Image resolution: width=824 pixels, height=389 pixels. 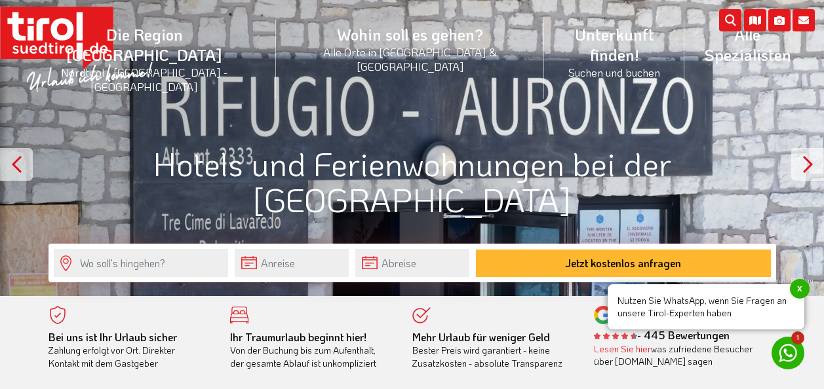 I want to click on span: x, so click(x=799, y=289).